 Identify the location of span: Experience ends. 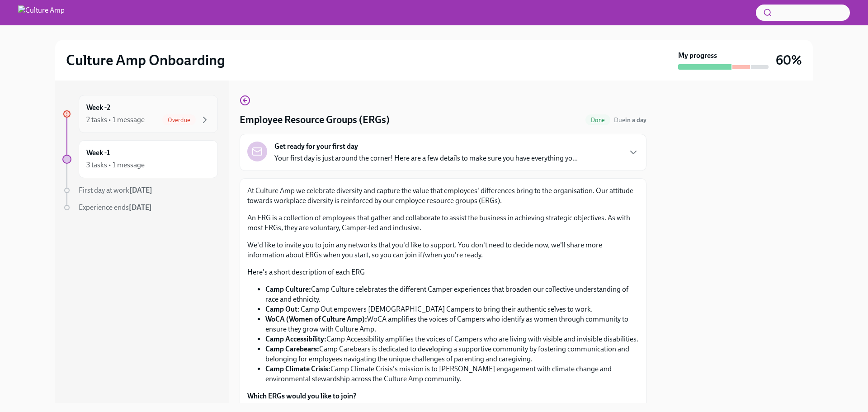
(115, 207).